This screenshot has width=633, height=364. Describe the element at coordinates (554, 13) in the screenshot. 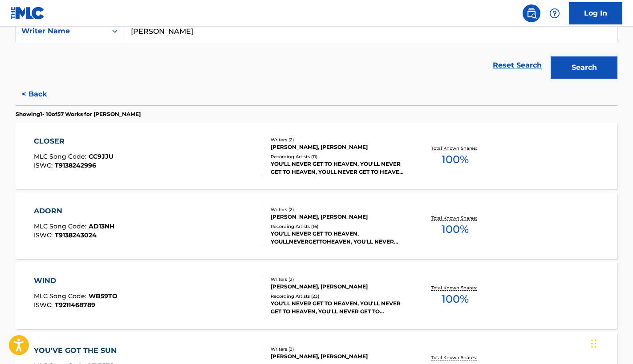

I see `div: Help` at that location.